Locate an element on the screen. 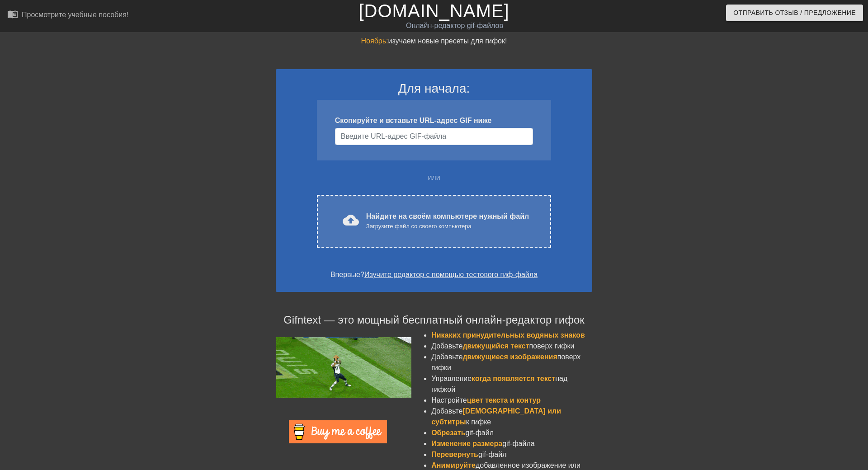 The height and width of the screenshot is (470, 868). ya-tr-span: поверх гифки is located at coordinates (552, 346).